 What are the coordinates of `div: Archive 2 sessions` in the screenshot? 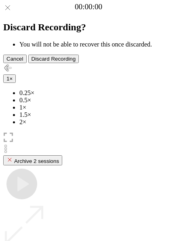 It's located at (33, 160).